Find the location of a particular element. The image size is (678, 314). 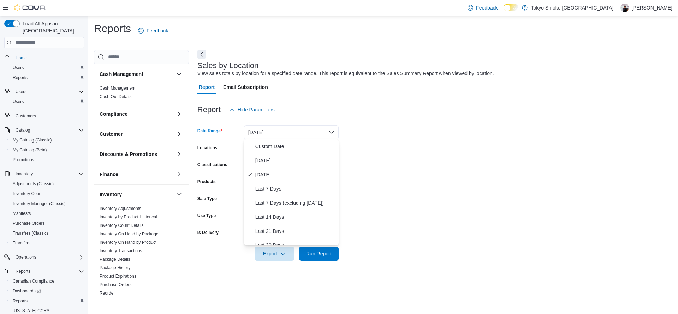

button: My Catalog (Classic) is located at coordinates (47, 140).